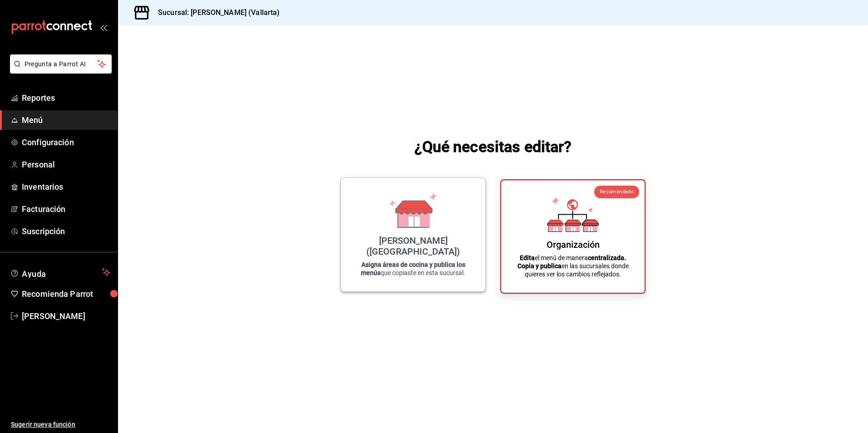  What do you see at coordinates (66, 231) in the screenshot?
I see `span: Suscripción` at bounding box center [66, 231].